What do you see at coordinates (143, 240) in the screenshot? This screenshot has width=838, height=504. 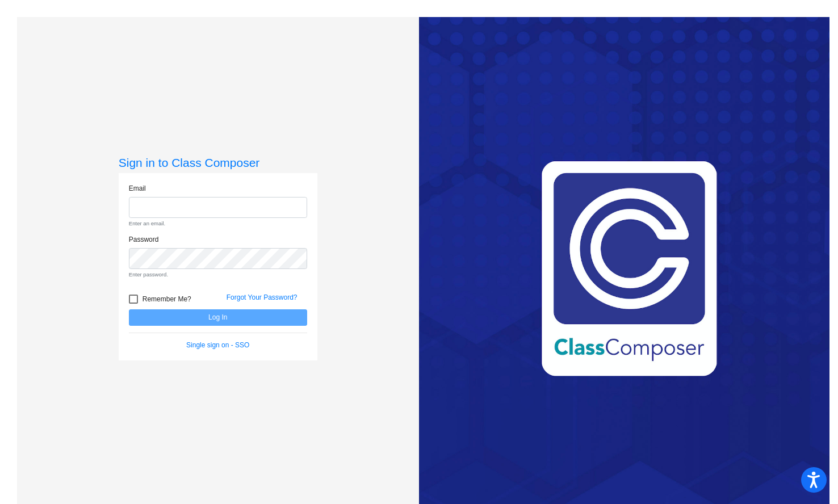 I see `label: Password` at bounding box center [143, 240].